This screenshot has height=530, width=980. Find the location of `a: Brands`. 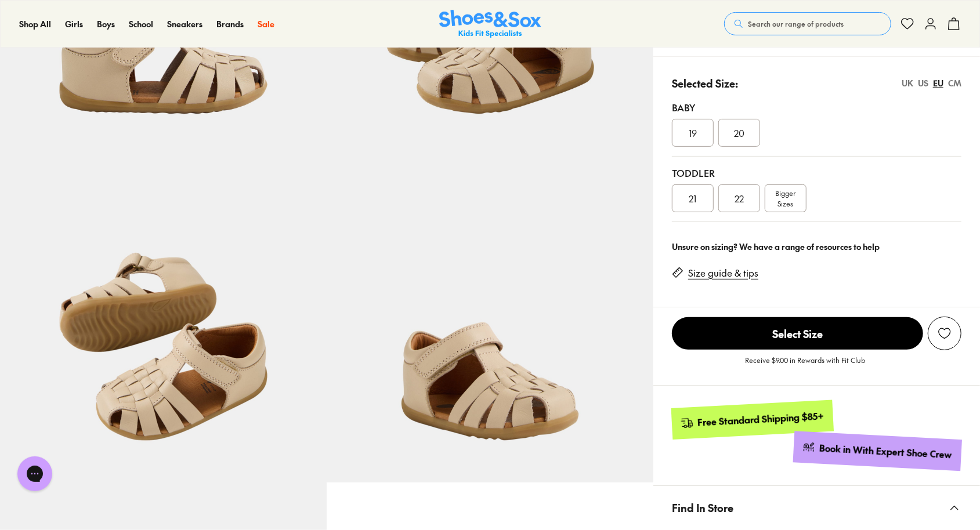

a: Brands is located at coordinates (230, 24).